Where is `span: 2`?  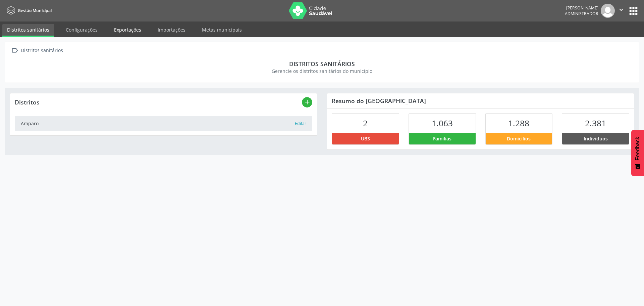
span: 2 is located at coordinates (365, 123).